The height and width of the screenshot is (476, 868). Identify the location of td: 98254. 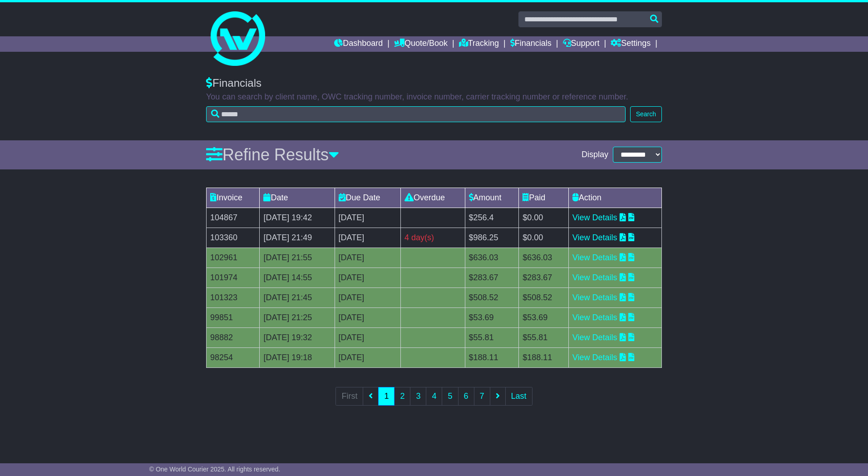
(233, 357).